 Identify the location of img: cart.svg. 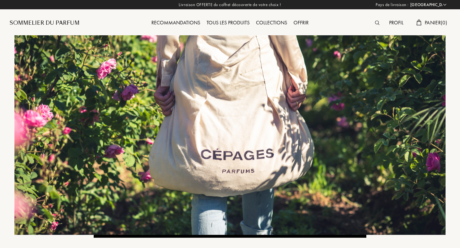
(419, 22).